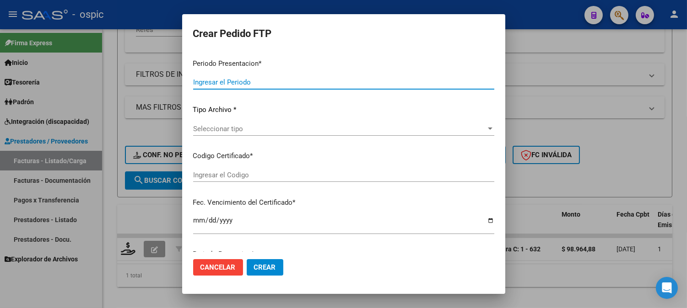 This screenshot has height=308, width=687. I want to click on h2: Crear Pedido FTP, so click(343, 34).